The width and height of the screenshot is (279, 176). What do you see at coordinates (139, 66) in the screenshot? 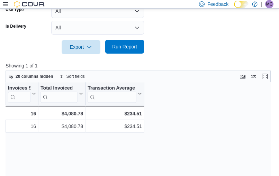
I see `p: Showing 1 of 1` at bounding box center [139, 66].